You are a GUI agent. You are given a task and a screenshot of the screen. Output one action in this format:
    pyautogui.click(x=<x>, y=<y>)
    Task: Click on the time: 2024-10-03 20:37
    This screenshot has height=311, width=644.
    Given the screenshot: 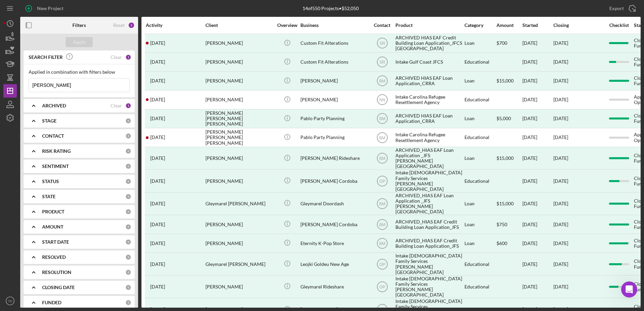 What is the action you would take?
    pyautogui.click(x=158, y=100)
    